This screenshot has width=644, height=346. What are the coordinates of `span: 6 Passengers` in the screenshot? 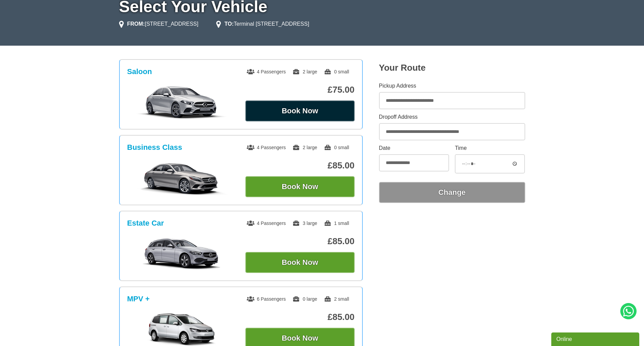 It's located at (266, 299).